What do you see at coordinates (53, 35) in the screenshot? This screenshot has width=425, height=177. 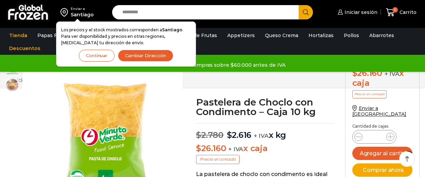 I see `a: Papas Fritas` at bounding box center [53, 35].